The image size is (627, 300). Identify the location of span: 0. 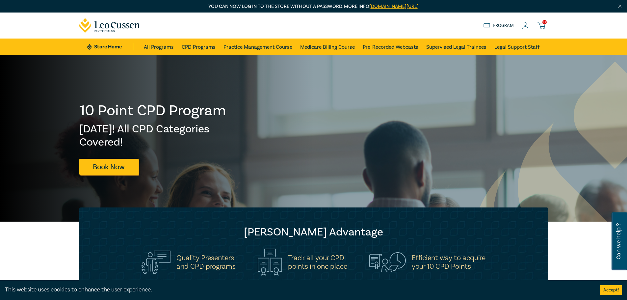
(544, 22).